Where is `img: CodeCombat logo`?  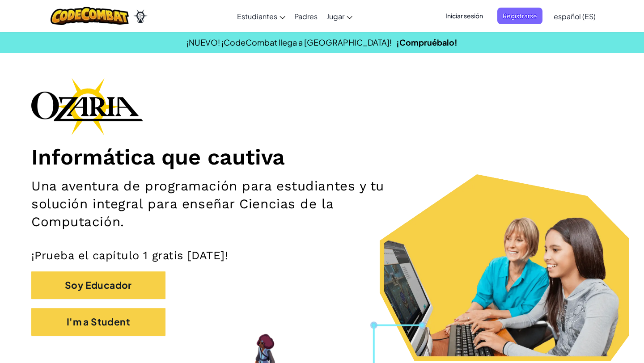 img: CodeCombat logo is located at coordinates (89, 16).